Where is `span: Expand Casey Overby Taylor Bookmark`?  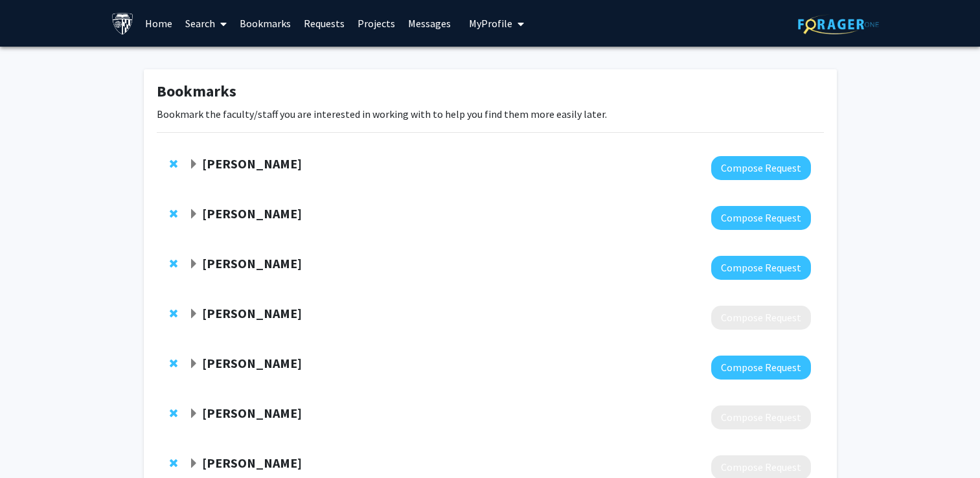
span: Expand Casey Overby Taylor Bookmark is located at coordinates (194, 414).